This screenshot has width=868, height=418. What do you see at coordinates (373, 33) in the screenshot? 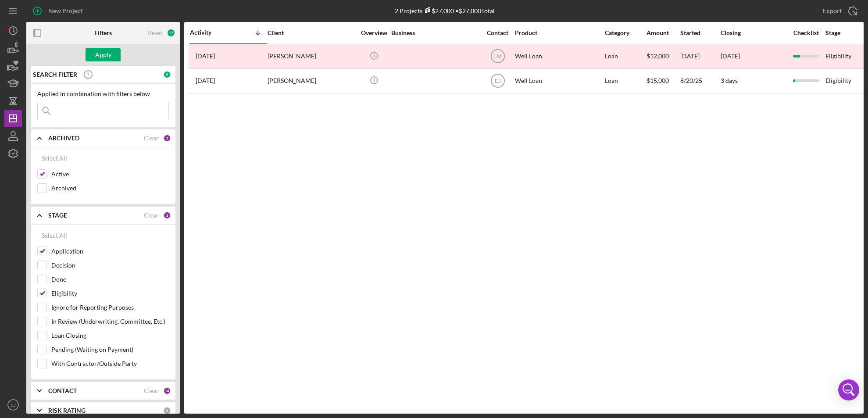
I see `div: Overview` at bounding box center [373, 33].